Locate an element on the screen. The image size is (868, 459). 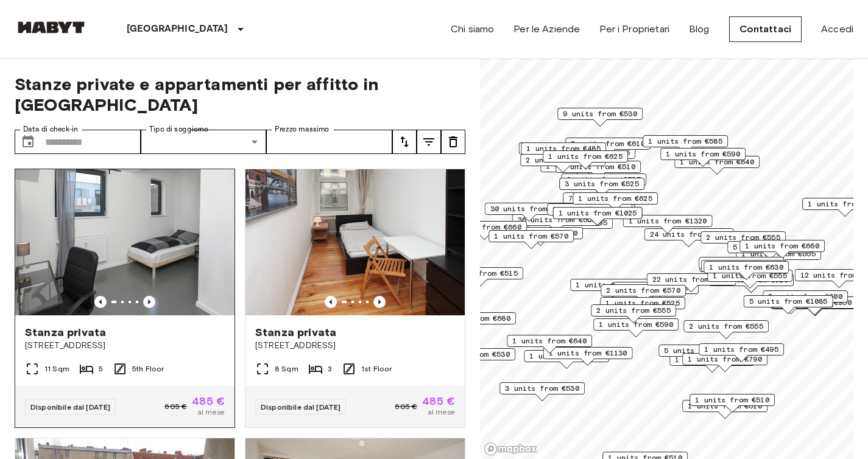
span: 1st Floor is located at coordinates (377, 369).